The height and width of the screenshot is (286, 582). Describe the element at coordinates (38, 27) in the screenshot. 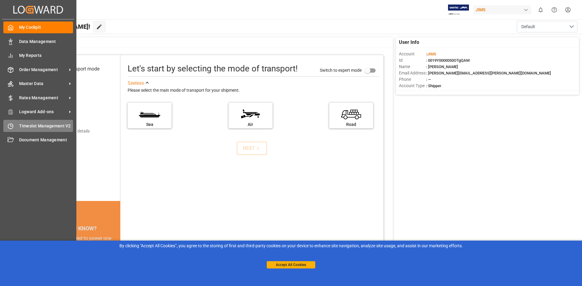

I see `a: My Cockpit` at that location.